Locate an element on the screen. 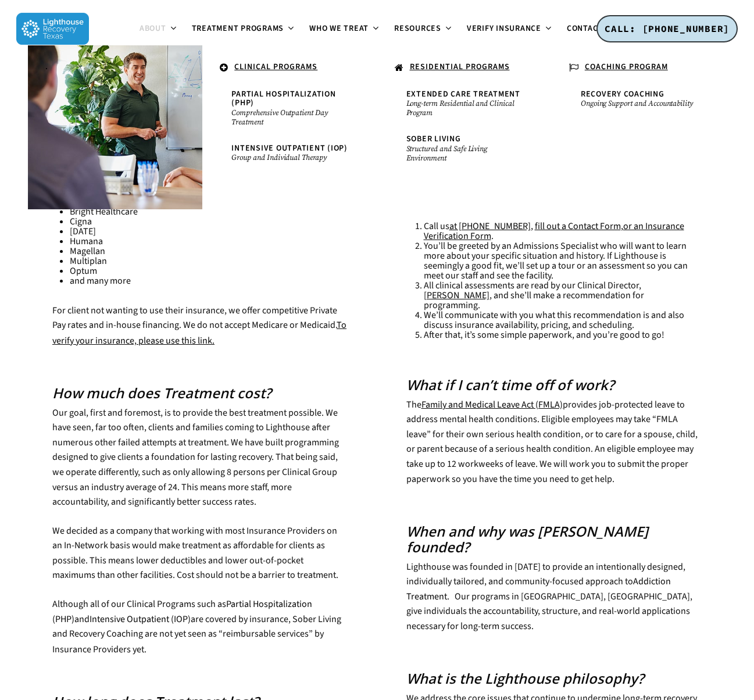 The width and height of the screenshot is (754, 700). a: Who We Treat is located at coordinates (344, 29).